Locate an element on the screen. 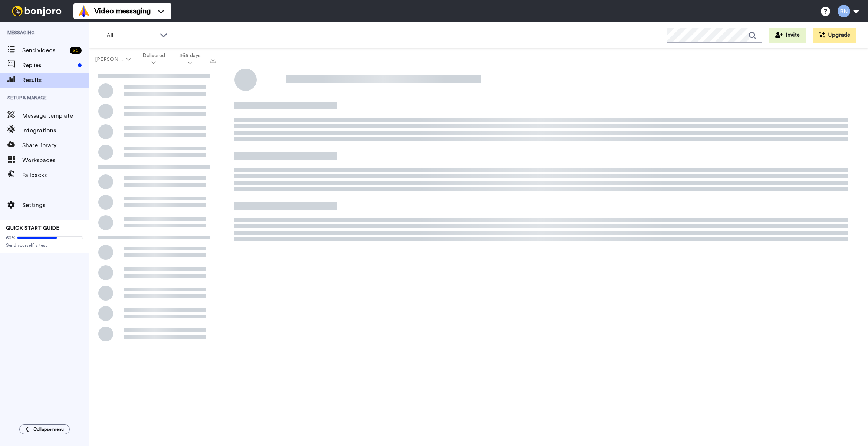  div: 25 is located at coordinates (75, 51).